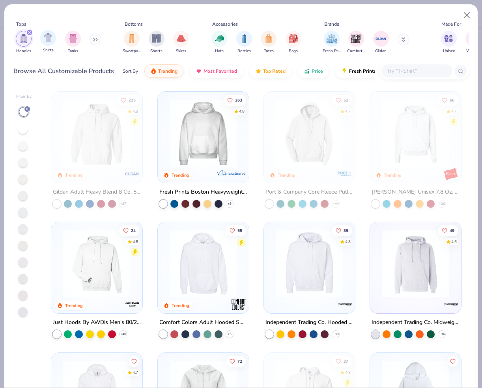 This screenshot has height=388, width=482. Describe the element at coordinates (346, 230) in the screenshot. I see `span: 39` at that location.